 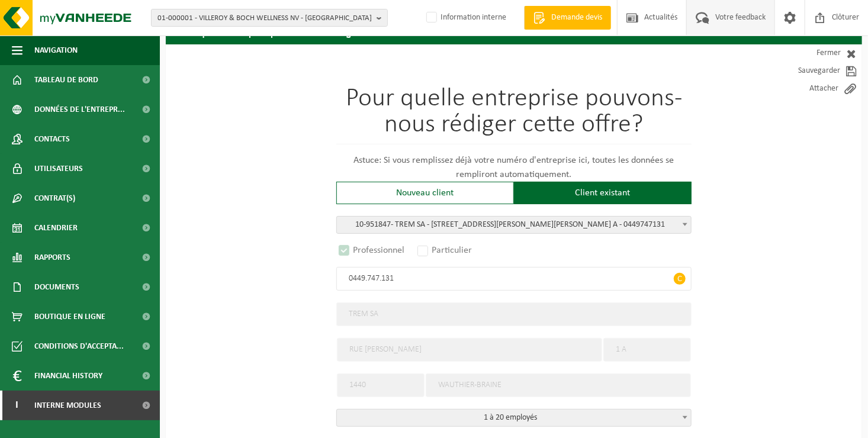 What do you see at coordinates (603, 193) in the screenshot?
I see `div: Client existant` at bounding box center [603, 193].